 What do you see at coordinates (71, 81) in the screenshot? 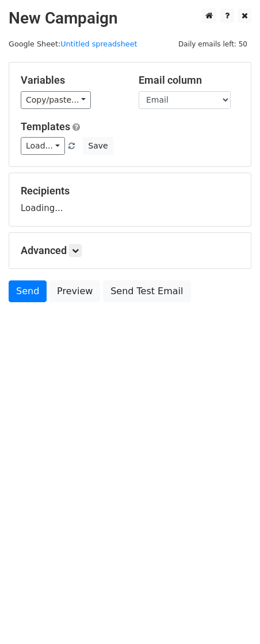
I see `h5: Variables` at bounding box center [71, 81].